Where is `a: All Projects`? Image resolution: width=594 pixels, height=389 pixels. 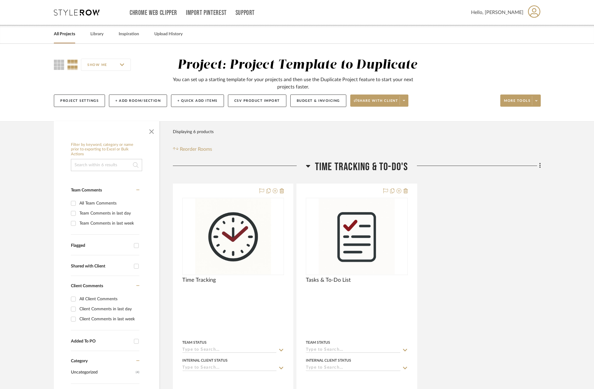 a: All Projects is located at coordinates (64, 34).